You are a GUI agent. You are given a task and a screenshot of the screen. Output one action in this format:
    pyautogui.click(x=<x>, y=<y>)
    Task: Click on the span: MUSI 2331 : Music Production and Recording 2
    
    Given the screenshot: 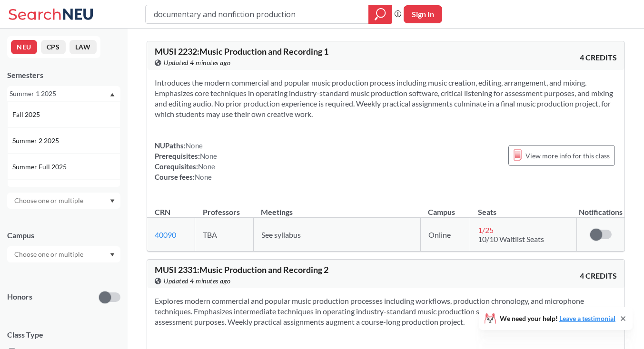 What is the action you would take?
    pyautogui.click(x=242, y=270)
    